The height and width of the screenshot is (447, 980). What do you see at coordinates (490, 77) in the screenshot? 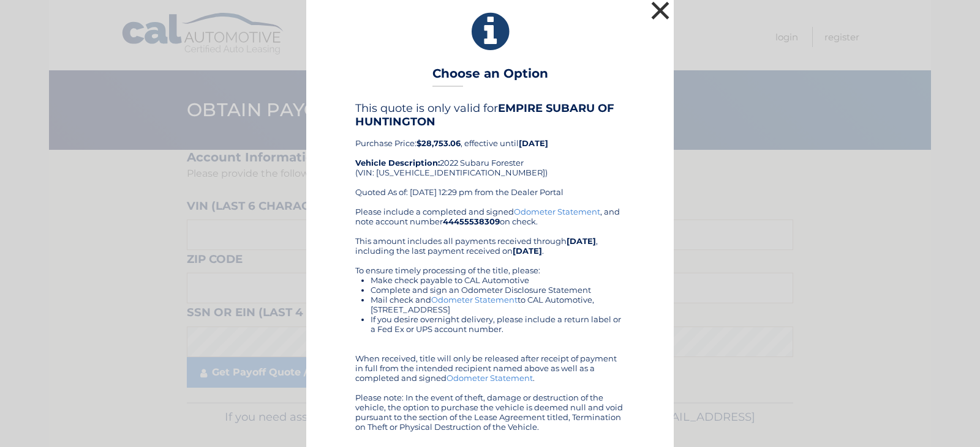
I see `h3: Choose an Option` at bounding box center [490, 77].